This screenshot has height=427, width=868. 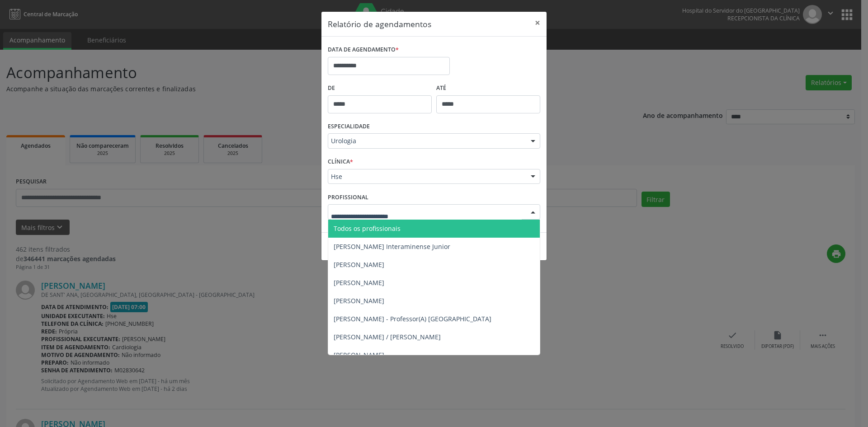 What do you see at coordinates (349, 126) in the screenshot?
I see `label: ESPECIALIDADE` at bounding box center [349, 126].